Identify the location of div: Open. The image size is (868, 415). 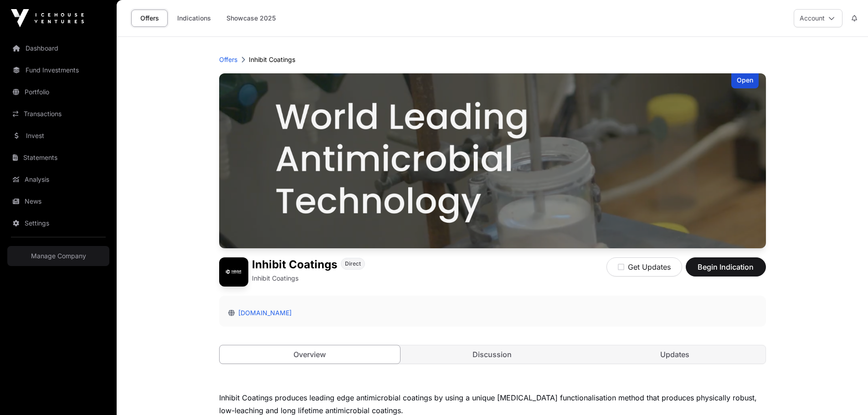
(745, 81).